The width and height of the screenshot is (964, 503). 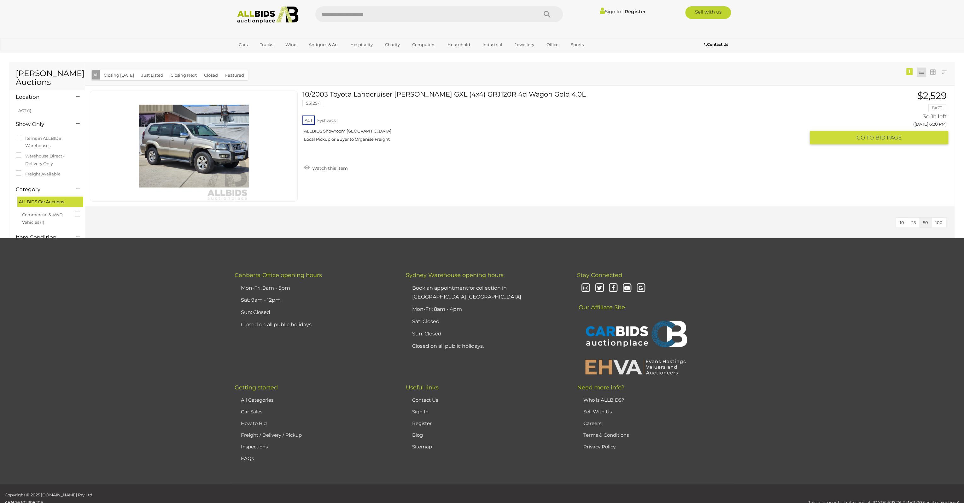 I want to click on a: Office, so click(x=552, y=44).